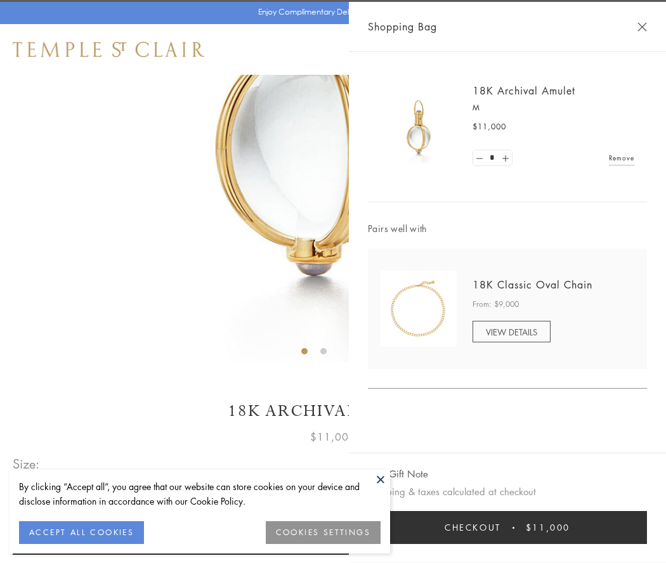 This screenshot has width=666, height=563. What do you see at coordinates (200, 494) in the screenshot?
I see `div: By clicking “Accept all”, you agree that our website can store cookies on your device and disclos...` at bounding box center [200, 494].